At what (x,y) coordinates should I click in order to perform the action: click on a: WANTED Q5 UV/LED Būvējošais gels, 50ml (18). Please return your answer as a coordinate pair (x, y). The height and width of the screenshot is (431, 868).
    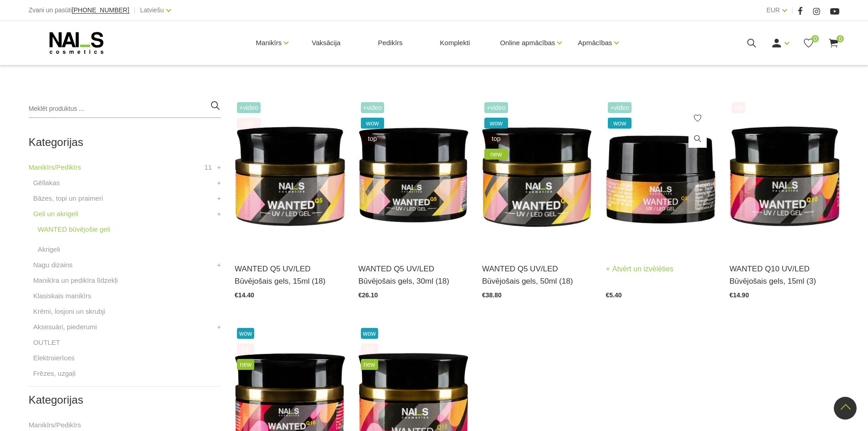
    Looking at the image, I should click on (537, 275).